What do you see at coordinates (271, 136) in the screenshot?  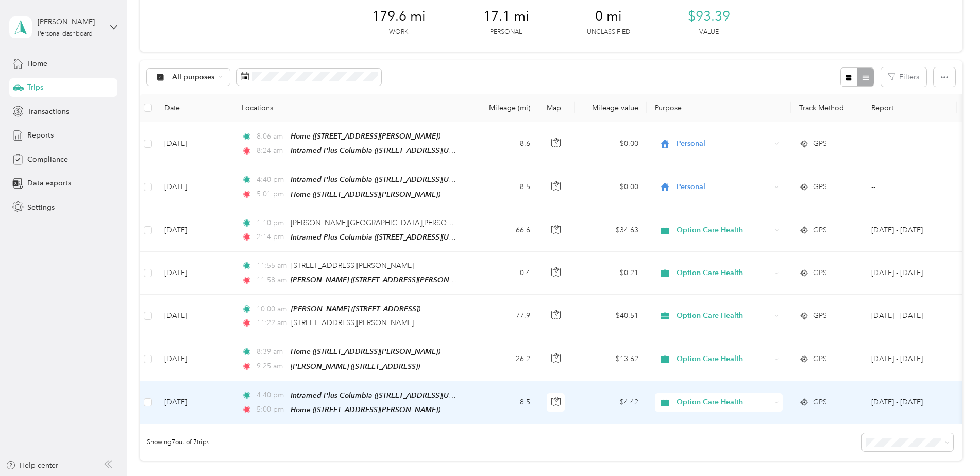 I see `span: 8:06 am` at bounding box center [271, 136].